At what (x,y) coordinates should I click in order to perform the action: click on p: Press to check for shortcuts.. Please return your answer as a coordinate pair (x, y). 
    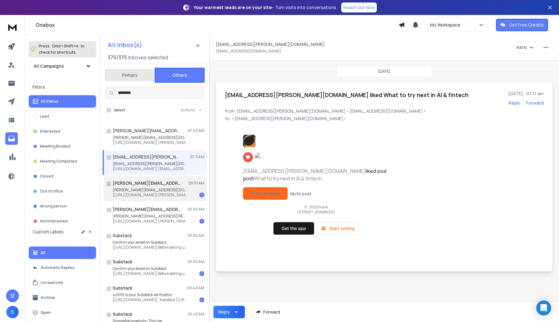
    Looking at the image, I should click on (61, 49).